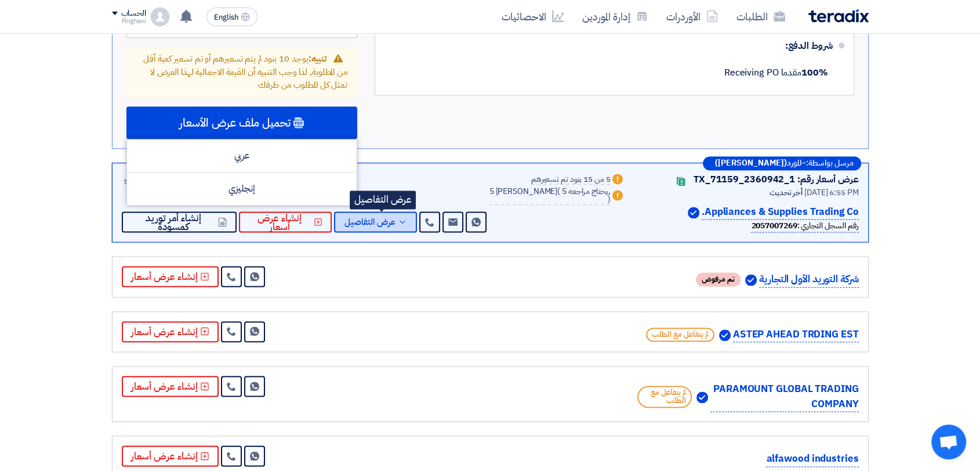 This screenshot has height=471, width=980. I want to click on a: إدارة الموردين, so click(615, 16).